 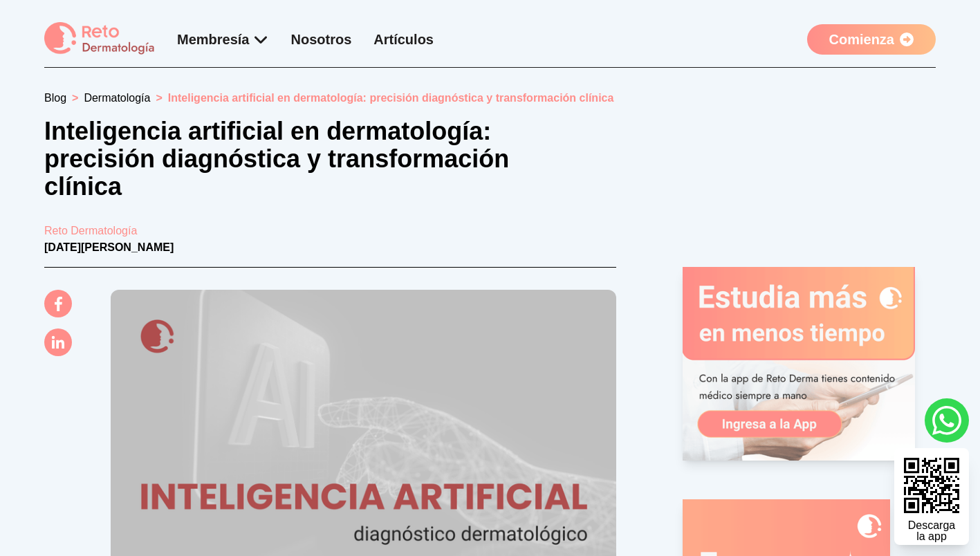 What do you see at coordinates (100, 39) in the screenshot?
I see `img: logo Reto dermatología` at bounding box center [100, 39].